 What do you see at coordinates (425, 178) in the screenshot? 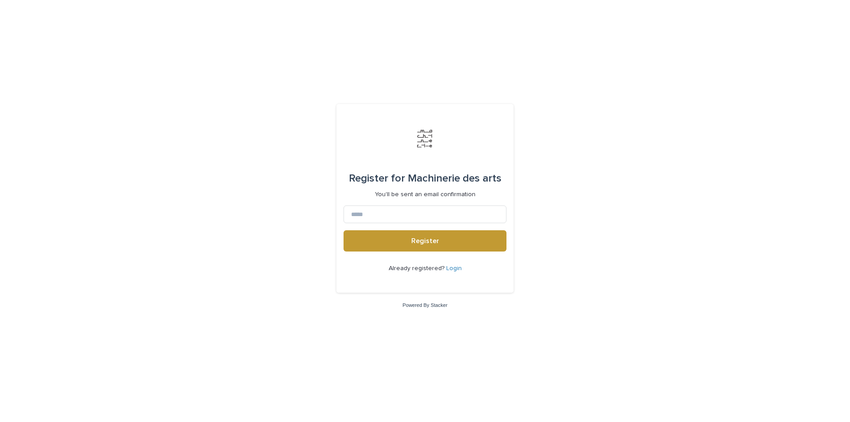
I see `div: Machinerie des arts` at bounding box center [425, 178].